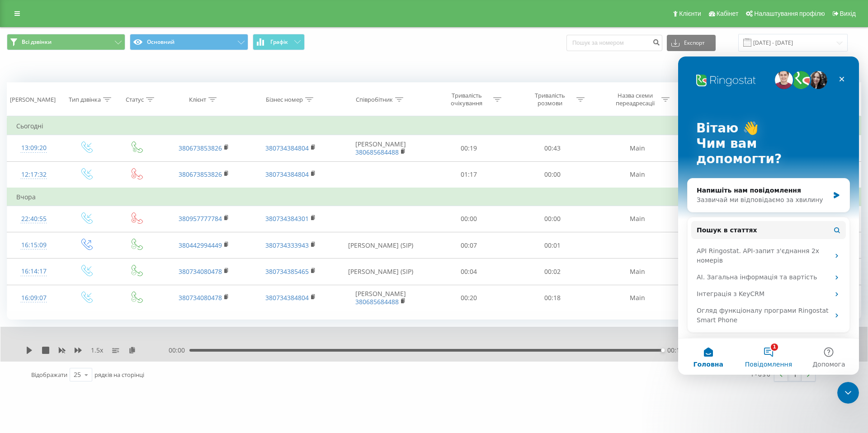 The width and height of the screenshot is (868, 433). Describe the element at coordinates (200, 218) in the screenshot. I see `a: 380957777784` at that location.